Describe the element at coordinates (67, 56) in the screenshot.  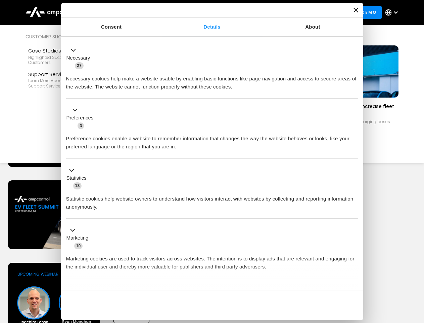
I see `a: Case StudiesHighlighted success stories From Our Customers` at that location.